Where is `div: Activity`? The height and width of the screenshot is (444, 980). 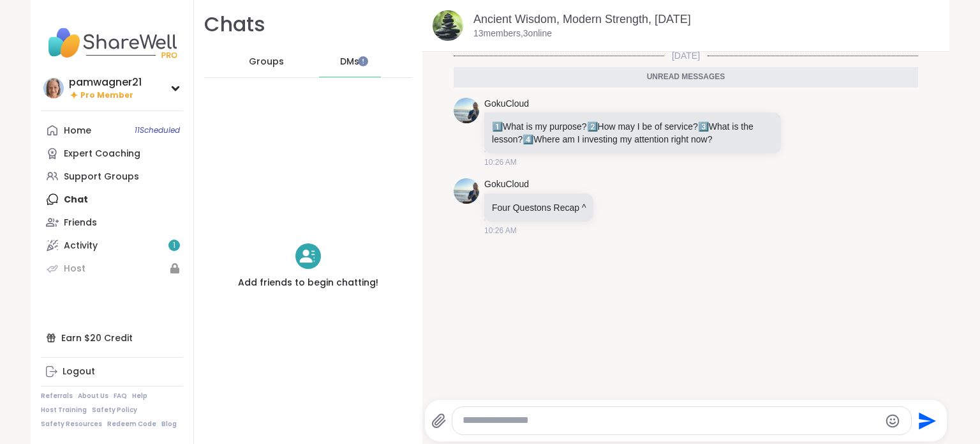 div: Activity is located at coordinates (81, 246).